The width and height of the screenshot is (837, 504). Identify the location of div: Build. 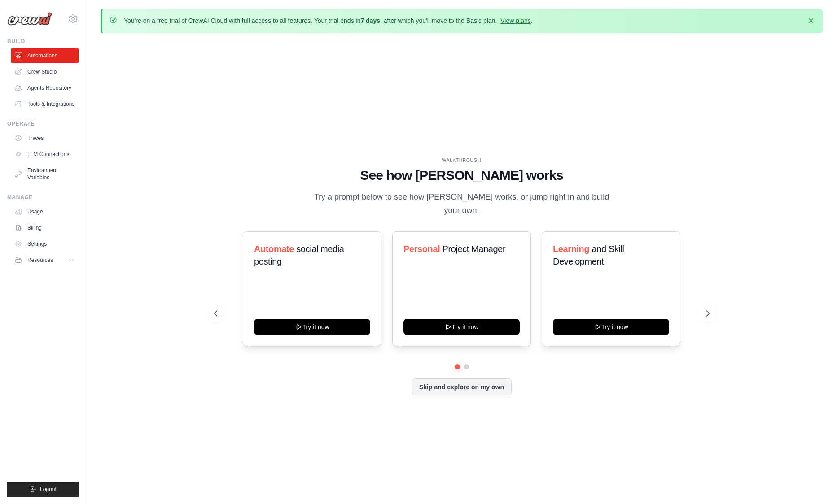
(42, 41).